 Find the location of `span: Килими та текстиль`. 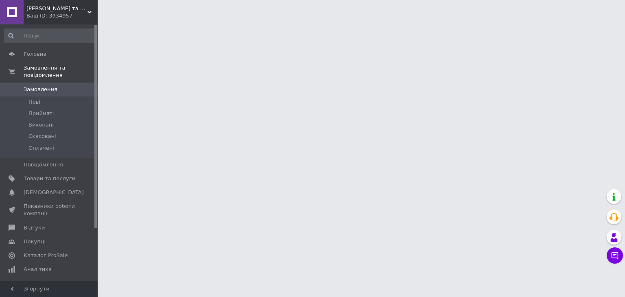

span: Килими та текстиль is located at coordinates (57, 9).